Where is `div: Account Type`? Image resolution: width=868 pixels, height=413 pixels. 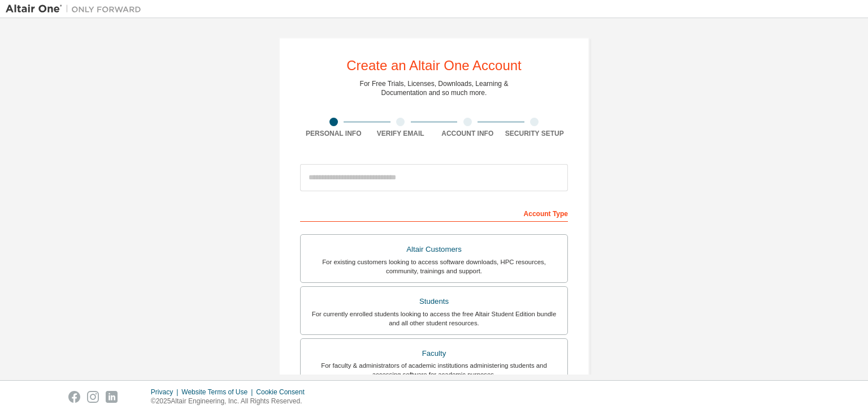 div: Account Type is located at coordinates (434, 213).